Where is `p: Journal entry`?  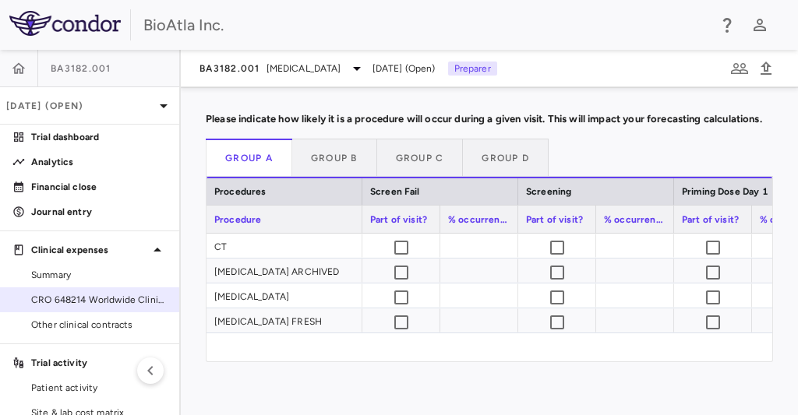 p: Journal entry is located at coordinates (99, 212).